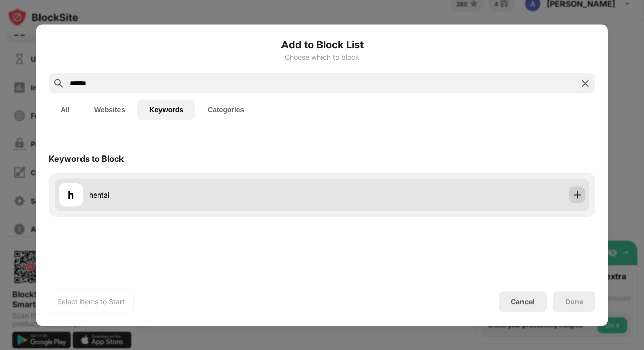 This screenshot has width=644, height=350. What do you see at coordinates (522, 301) in the screenshot?
I see `div: Cancel` at bounding box center [522, 301].